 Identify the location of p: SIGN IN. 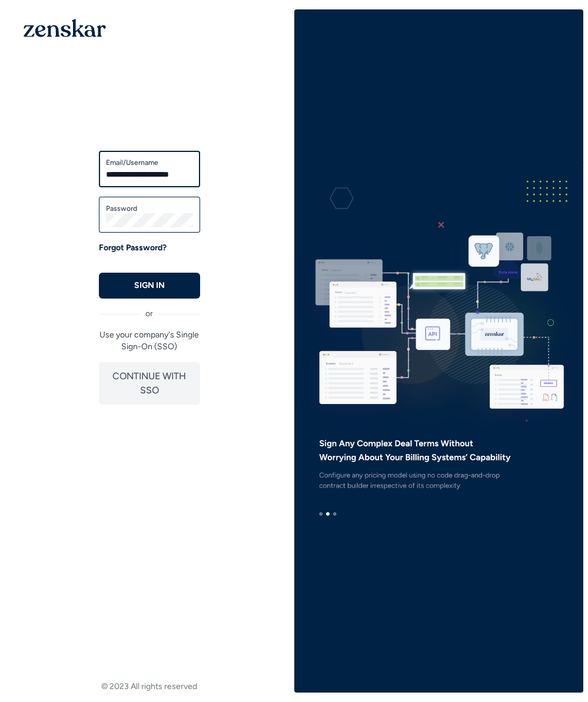
(149, 286).